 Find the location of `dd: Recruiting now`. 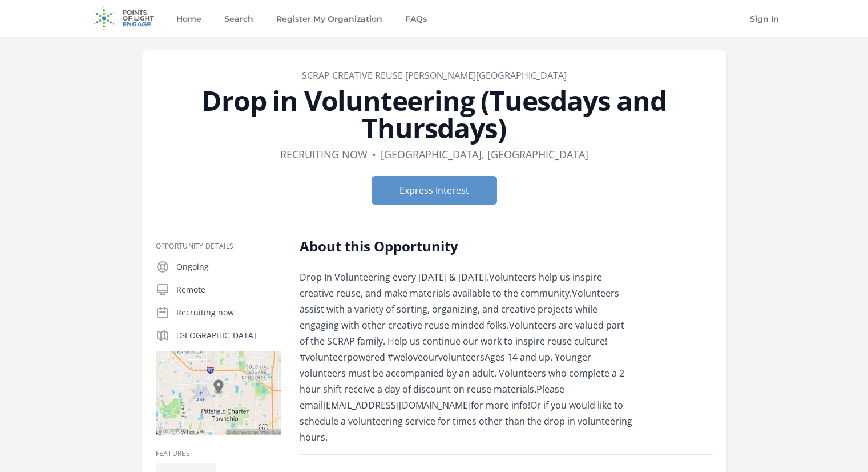

dd: Recruiting now is located at coordinates (324, 154).